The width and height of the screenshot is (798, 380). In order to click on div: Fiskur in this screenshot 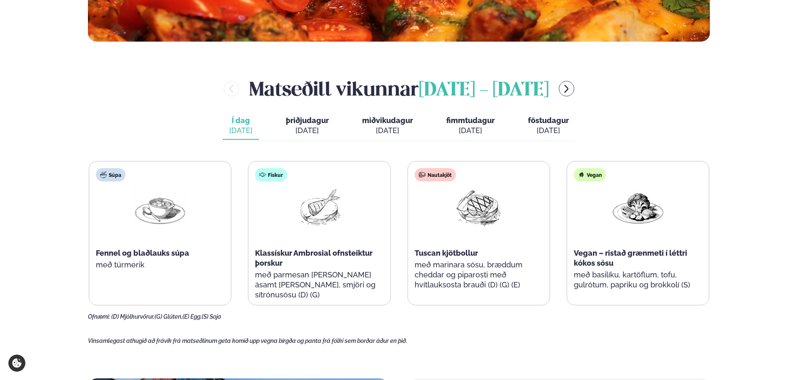, I will do `click(271, 175)`.